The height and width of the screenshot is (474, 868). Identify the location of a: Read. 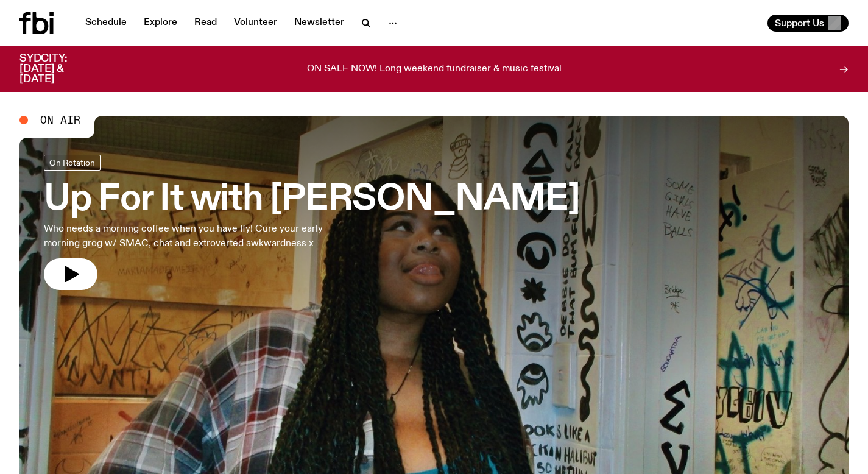
(205, 23).